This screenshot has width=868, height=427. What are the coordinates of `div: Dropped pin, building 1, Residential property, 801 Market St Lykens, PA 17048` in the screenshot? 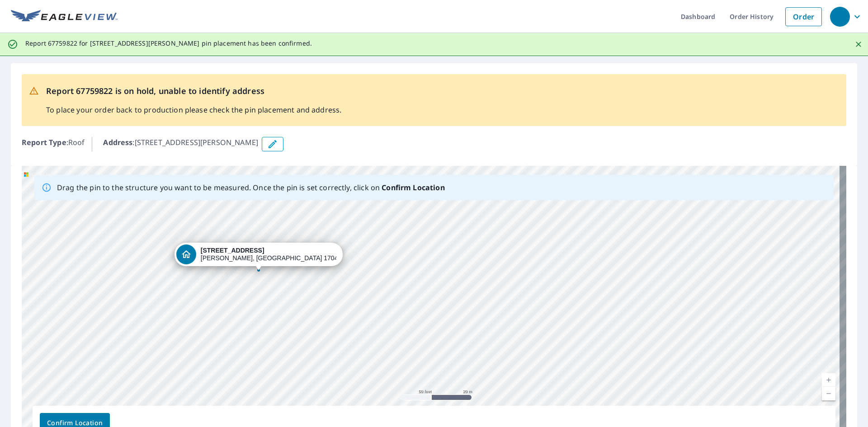 It's located at (259, 257).